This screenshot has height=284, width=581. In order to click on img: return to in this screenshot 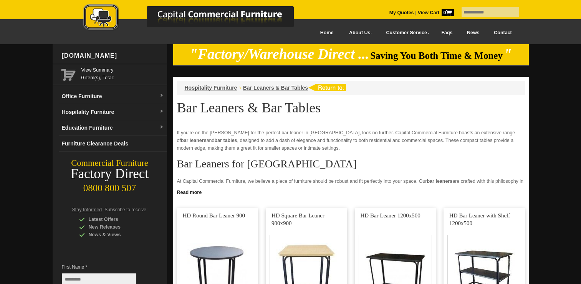, I will do `click(327, 87)`.